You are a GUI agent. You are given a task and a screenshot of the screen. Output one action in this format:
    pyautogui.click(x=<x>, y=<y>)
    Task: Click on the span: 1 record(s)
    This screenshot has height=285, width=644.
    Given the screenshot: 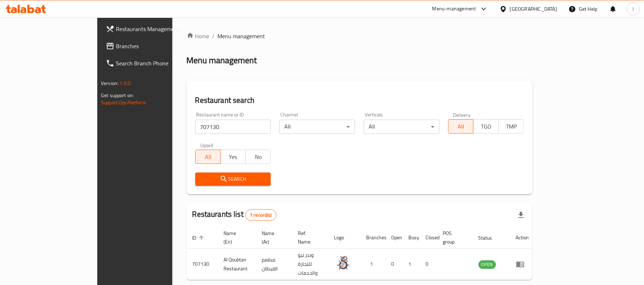 What is the action you would take?
    pyautogui.click(x=260, y=215)
    